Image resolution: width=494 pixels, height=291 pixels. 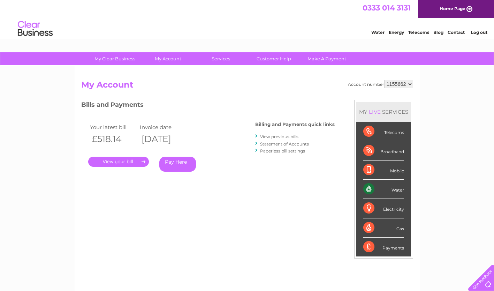 What do you see at coordinates (247, 86) in the screenshot?
I see `h2: My Account` at bounding box center [247, 86].